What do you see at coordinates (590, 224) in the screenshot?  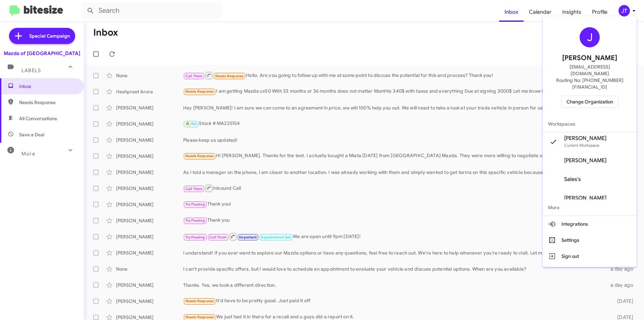 I see `button: Integrations` at bounding box center [590, 224].